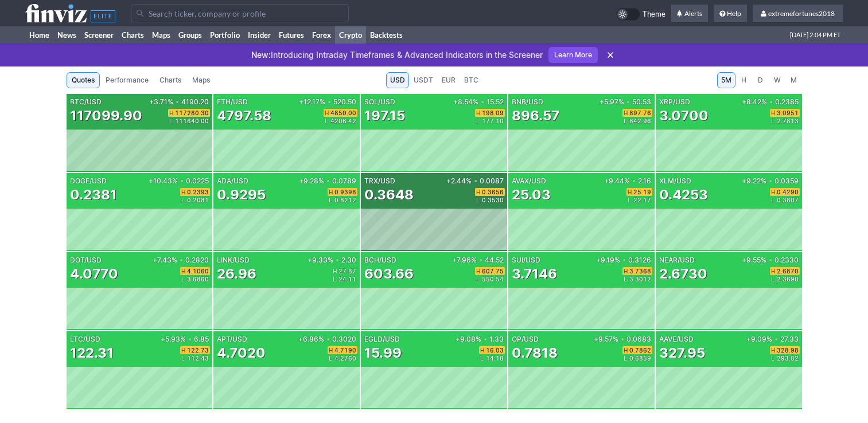 This screenshot has height=423, width=868. I want to click on span: extremefortunes2018, so click(801, 13).